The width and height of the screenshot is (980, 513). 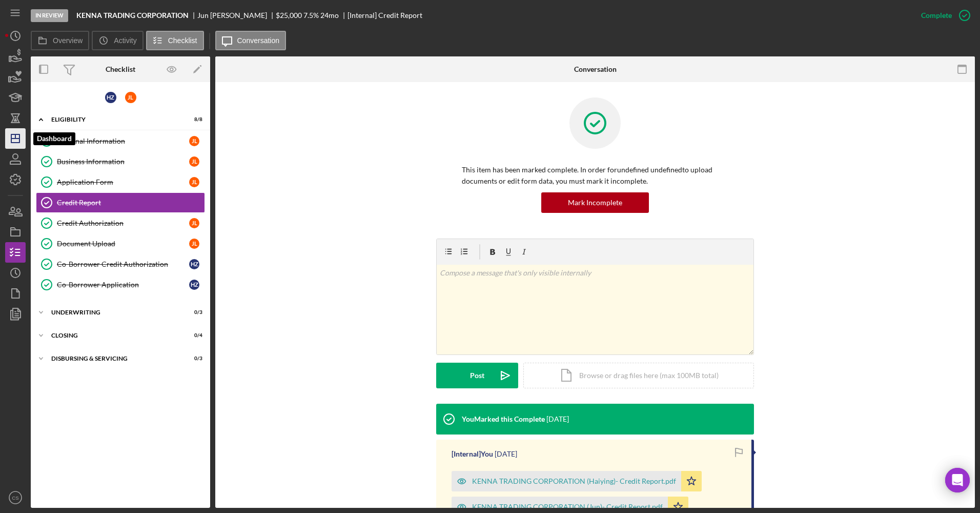 I want to click on div: Eligibility, so click(x=114, y=119).